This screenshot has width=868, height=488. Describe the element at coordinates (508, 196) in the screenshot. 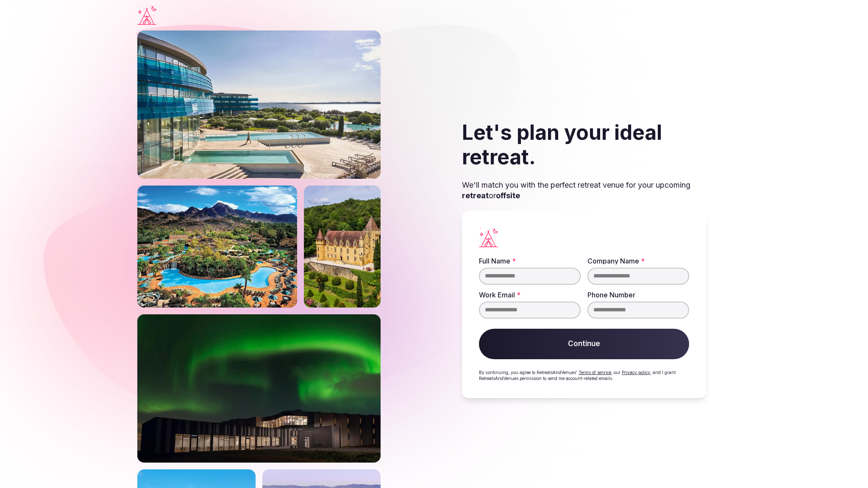

I see `strong: offsite` at that location.